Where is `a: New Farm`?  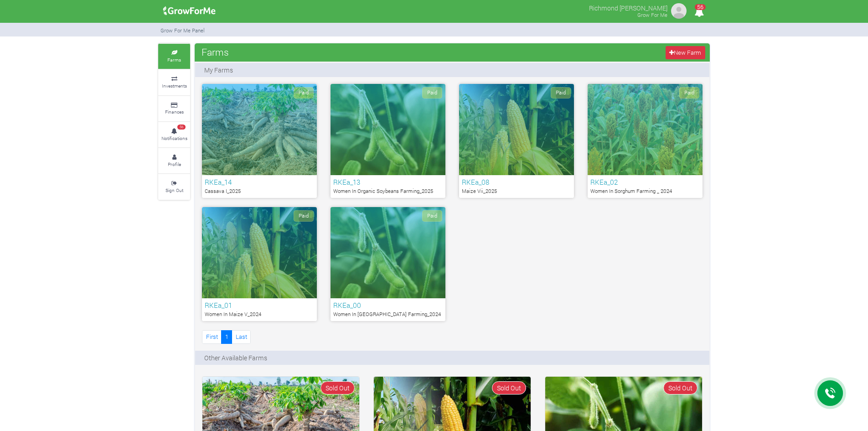 a: New Farm is located at coordinates (685, 53).